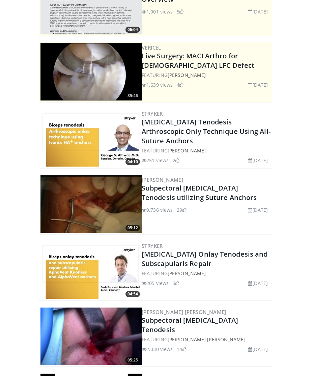  Describe the element at coordinates (91, 138) in the screenshot. I see `img: dd3c9599-9b8f-4523-a967-19256dd67964.300x170_q85_crop-smart_upscale.jpg` at that location.